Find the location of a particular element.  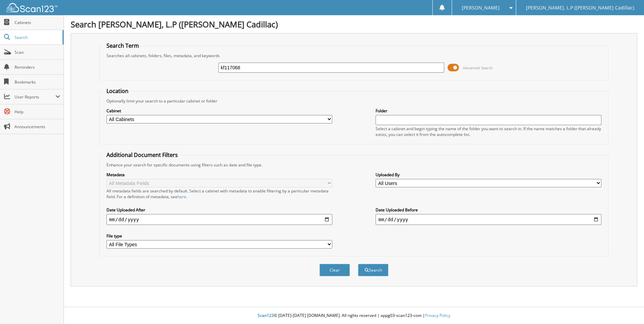

button: Search is located at coordinates (373, 270).